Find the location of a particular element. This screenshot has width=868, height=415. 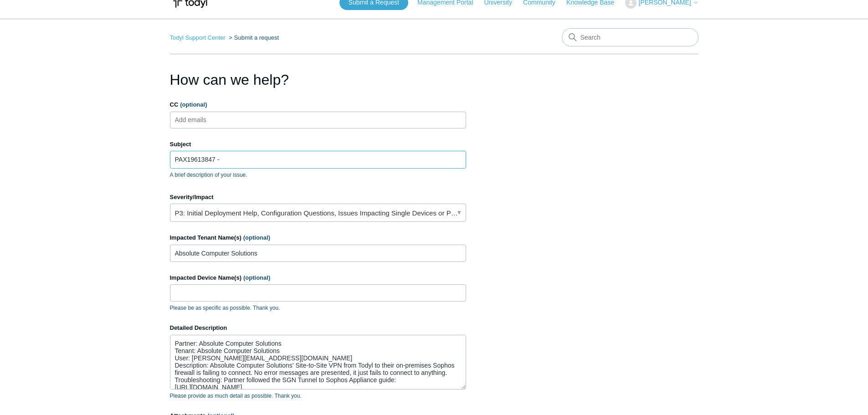

label: CC is located at coordinates (318, 104).